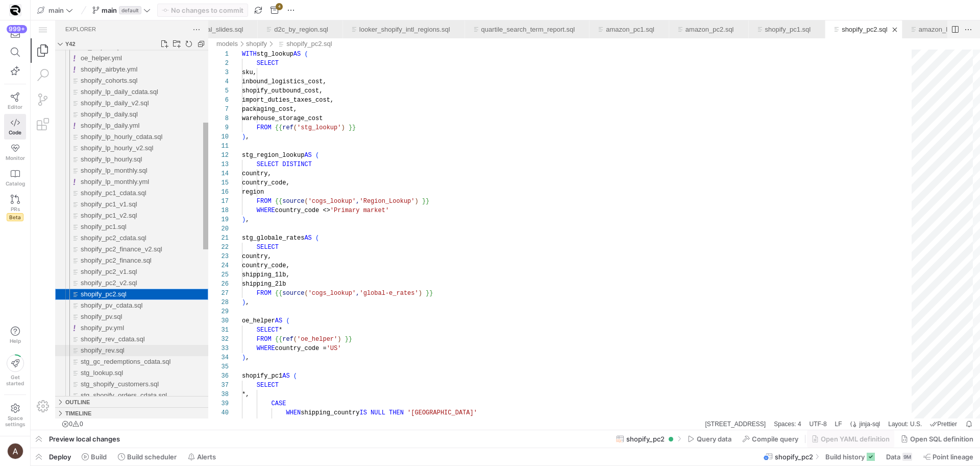  Describe the element at coordinates (101, 353) in the screenshot. I see `div: stg_lookup.sql` at that location.